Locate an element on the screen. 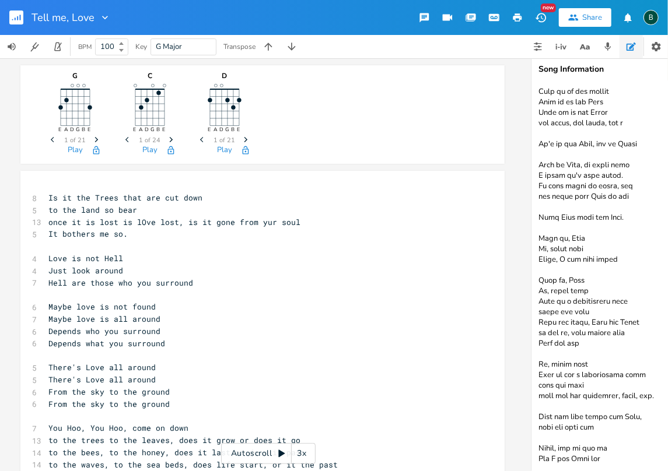  div: C is located at coordinates (150, 76).